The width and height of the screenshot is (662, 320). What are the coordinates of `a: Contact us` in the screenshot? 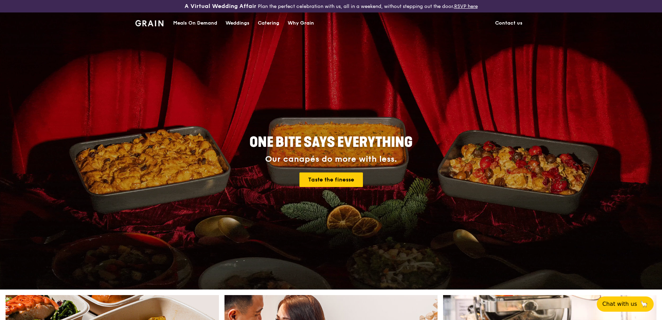 It's located at (508, 23).